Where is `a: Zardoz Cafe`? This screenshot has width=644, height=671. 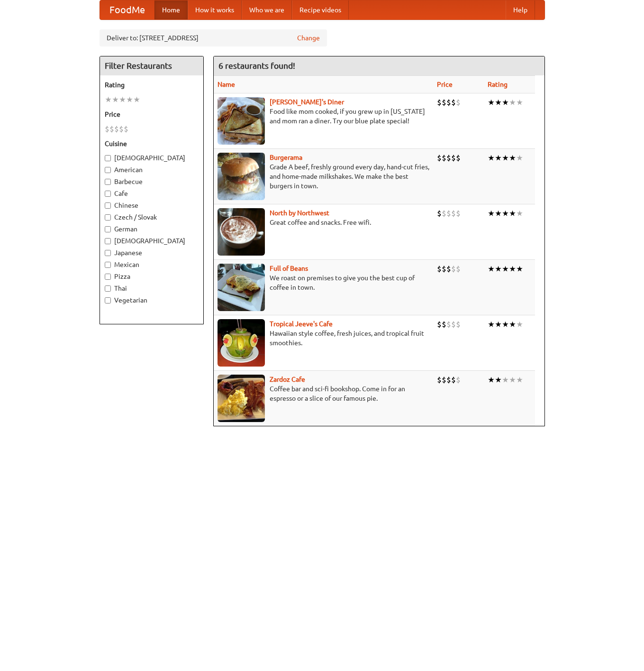
a: Zardoz Cafe is located at coordinates (287, 379).